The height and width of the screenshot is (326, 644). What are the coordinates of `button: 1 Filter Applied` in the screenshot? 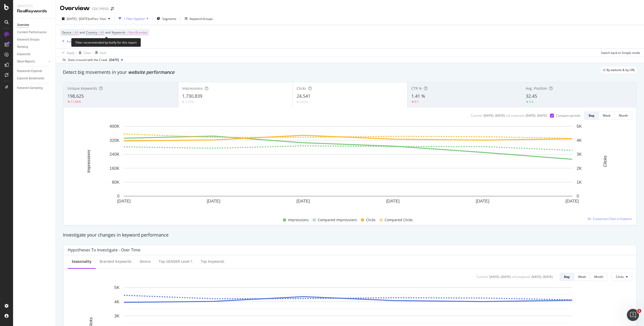 It's located at (133, 19).